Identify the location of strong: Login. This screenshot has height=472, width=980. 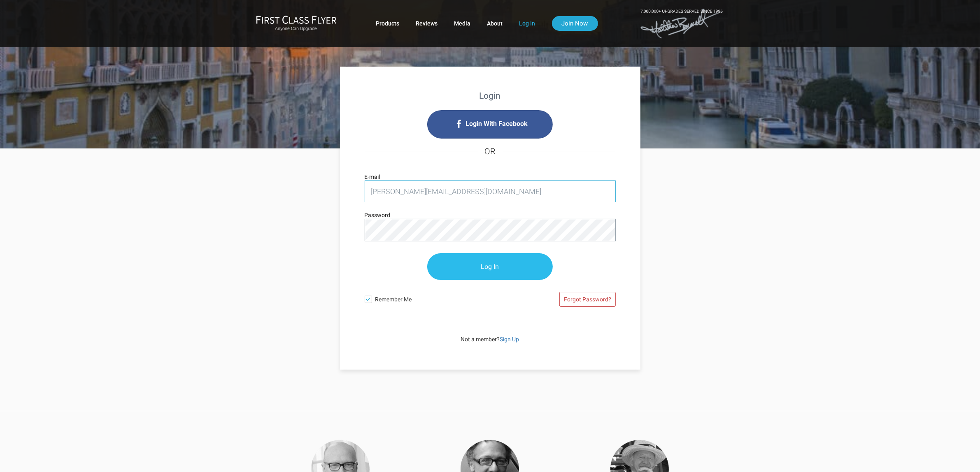
(490, 96).